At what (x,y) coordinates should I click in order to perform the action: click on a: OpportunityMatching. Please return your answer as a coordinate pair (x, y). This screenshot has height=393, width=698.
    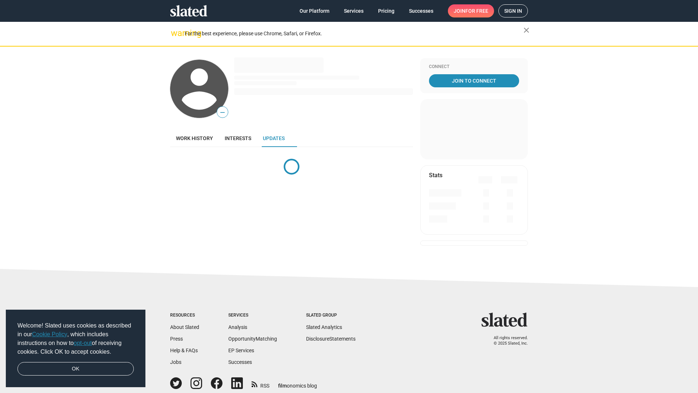
    Looking at the image, I should click on (253, 339).